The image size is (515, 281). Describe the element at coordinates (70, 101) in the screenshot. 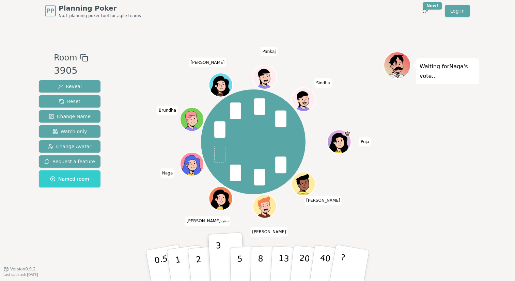

I see `button: Reset` at that location.